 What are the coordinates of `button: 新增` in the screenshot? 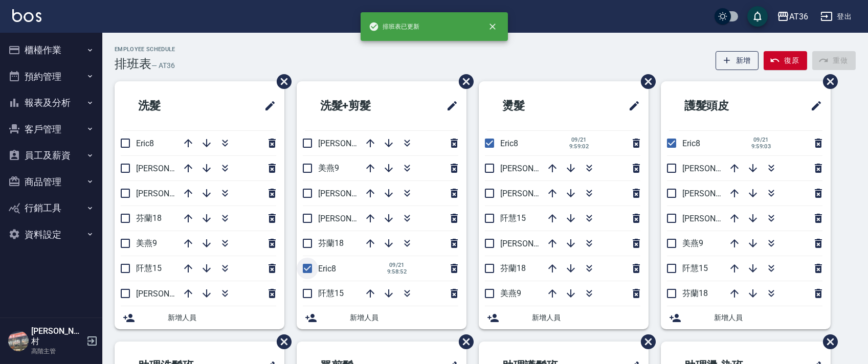 It's located at (737, 61).